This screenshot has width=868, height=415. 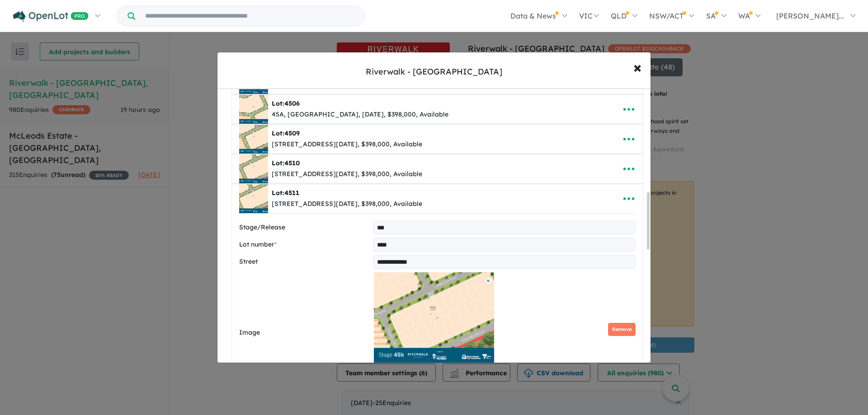 I want to click on img: Riverwalk - Werribee - Lot 4511, so click(x=434, y=317).